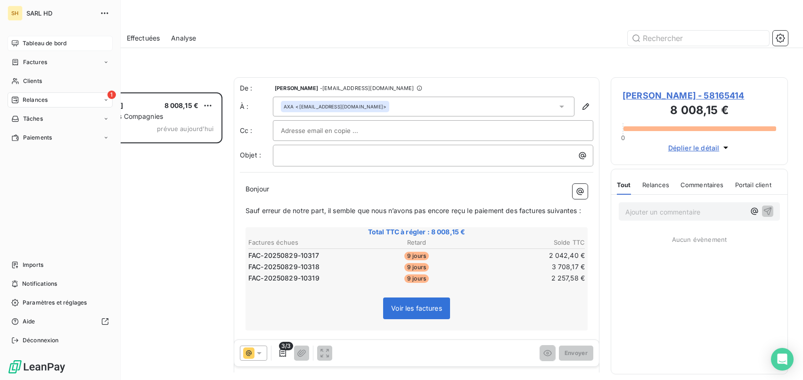 This screenshot has width=803, height=380. Describe the element at coordinates (699, 38) in the screenshot. I see `input: Rechercher` at that location.